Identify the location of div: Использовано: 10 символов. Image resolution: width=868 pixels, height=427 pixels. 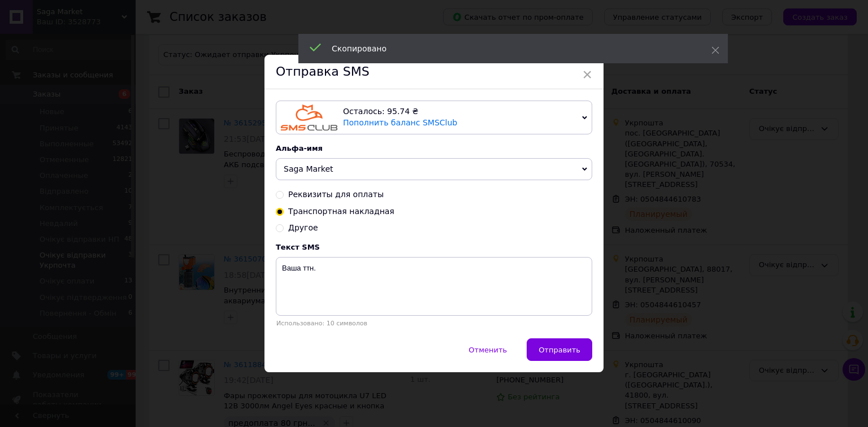
(434, 323).